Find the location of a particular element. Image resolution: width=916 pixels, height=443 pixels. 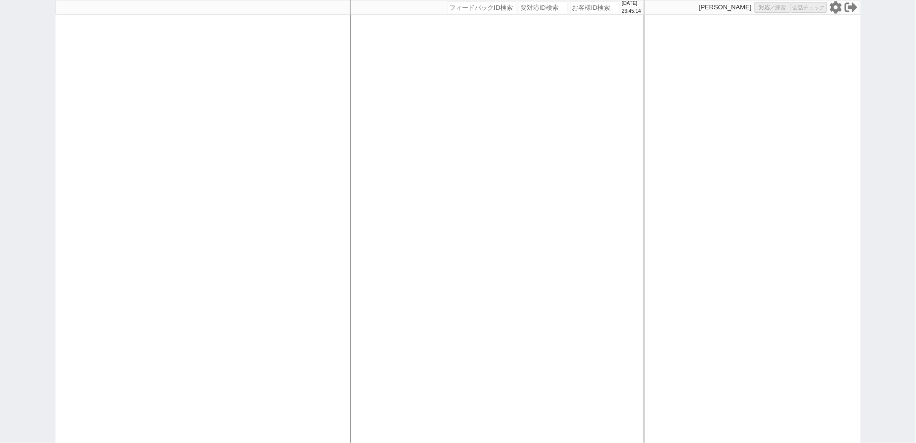

input: 要対応ID検索 is located at coordinates (543, 7).